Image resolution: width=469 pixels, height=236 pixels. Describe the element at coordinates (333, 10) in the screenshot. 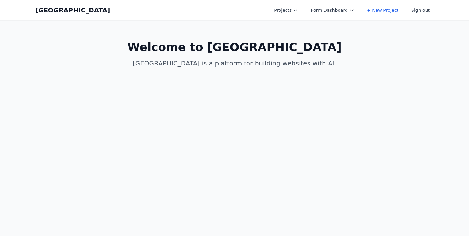

I see `button: Form Dashboard` at that location.